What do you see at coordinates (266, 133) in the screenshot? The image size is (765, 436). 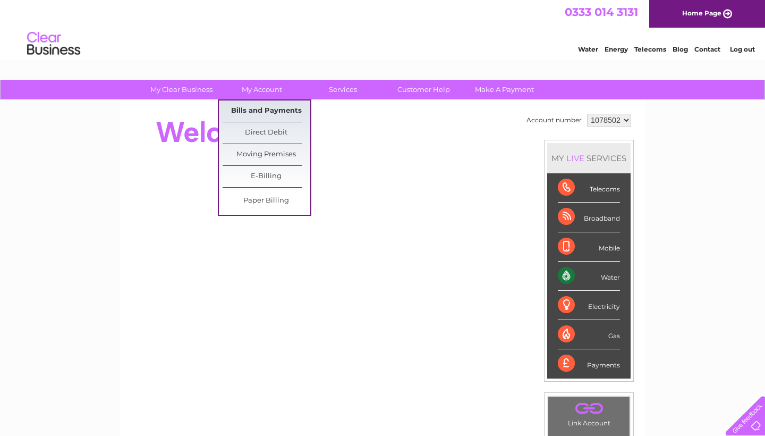 I see `a: Direct Debit` at bounding box center [266, 133].